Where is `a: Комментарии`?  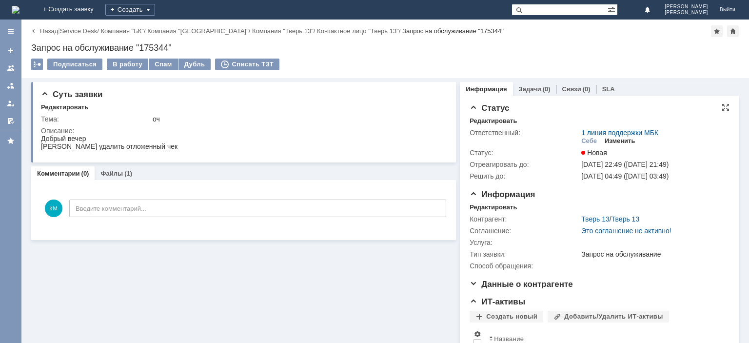 a: Комментарии is located at coordinates (58, 173).